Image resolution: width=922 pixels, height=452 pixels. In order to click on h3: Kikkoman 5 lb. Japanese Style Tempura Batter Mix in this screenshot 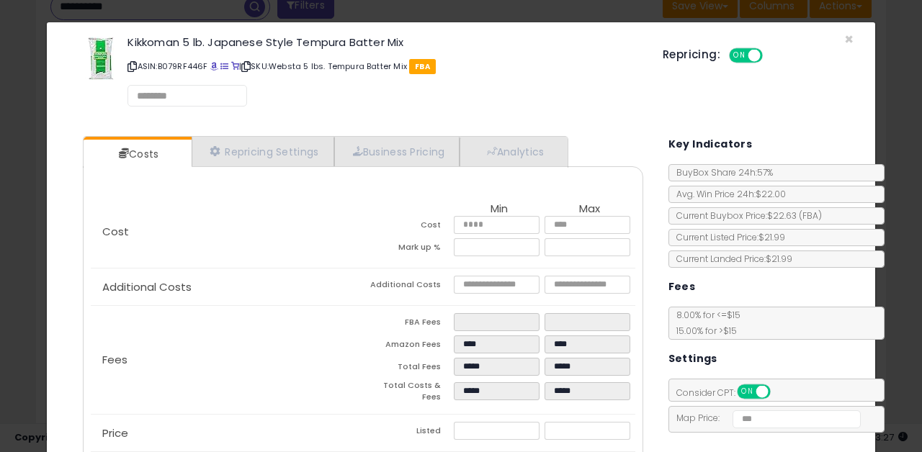, I will do `click(384, 42)`.